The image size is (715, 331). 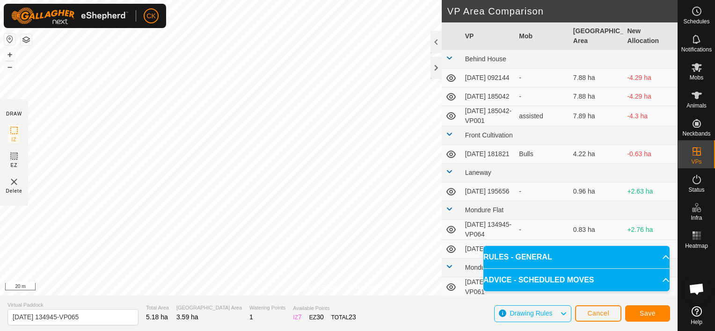 What do you see at coordinates (486, 59) in the screenshot?
I see `span: Behind House` at bounding box center [486, 59].